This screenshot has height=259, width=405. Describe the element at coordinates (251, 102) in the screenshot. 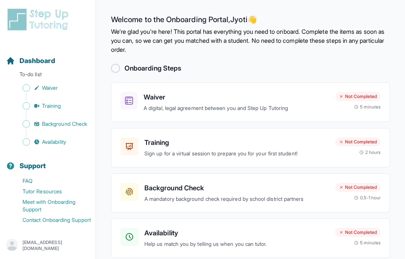

I see `a: WaiverA digital, legal agreement between you and Step Up TutoringNot Completed5 minutes` at that location.